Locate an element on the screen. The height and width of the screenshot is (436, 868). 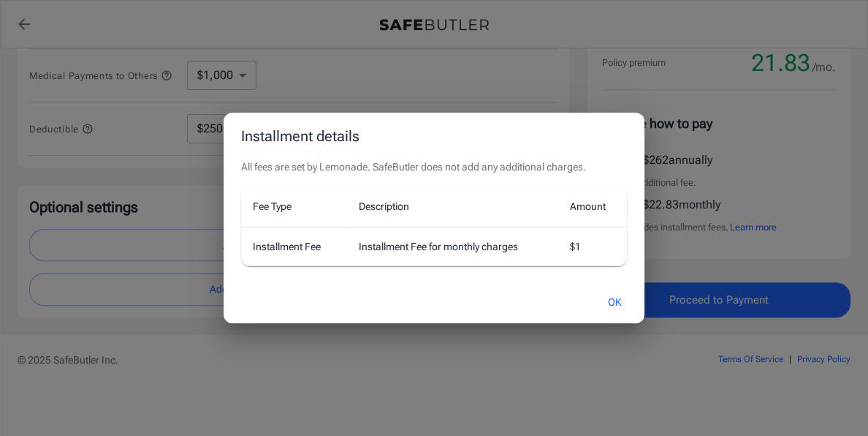
td: $1 is located at coordinates (592, 246).